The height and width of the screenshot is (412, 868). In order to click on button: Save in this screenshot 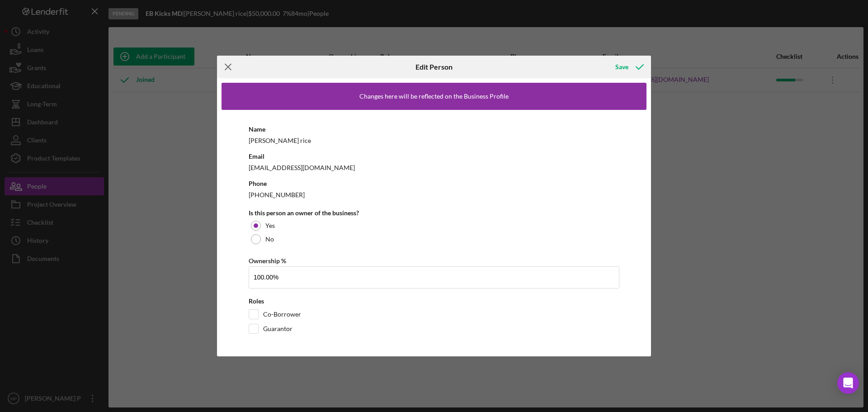, I will do `click(628, 67)`.